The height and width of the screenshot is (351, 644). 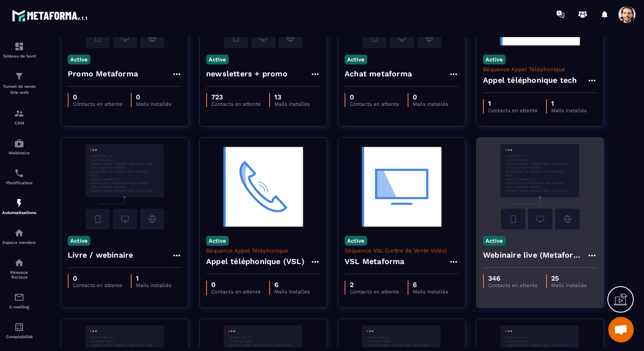 What do you see at coordinates (291, 96) in the screenshot?
I see `p: 13` at bounding box center [291, 96].